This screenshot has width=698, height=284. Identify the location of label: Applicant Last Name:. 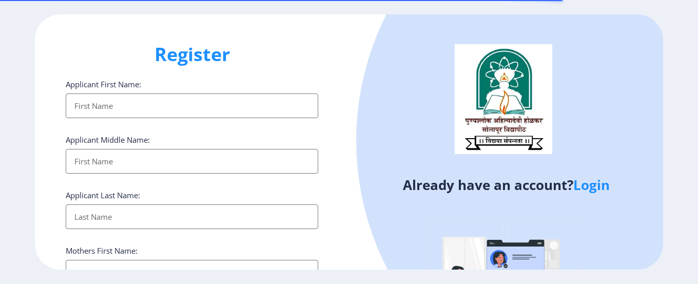
(103, 195).